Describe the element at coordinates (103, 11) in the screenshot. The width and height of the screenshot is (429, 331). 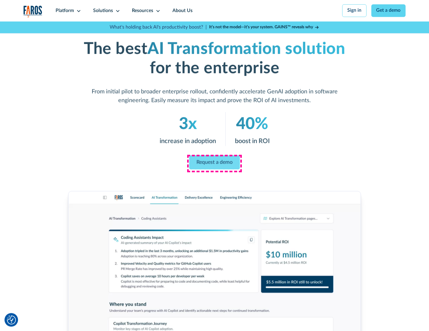
I see `div: Solutions` at that location.